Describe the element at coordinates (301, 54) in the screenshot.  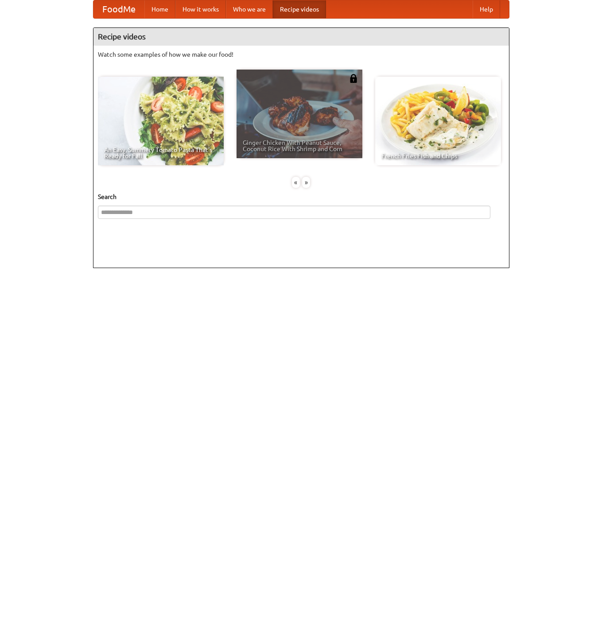
I see `p: Watch some examples of how we make our food!` at that location.